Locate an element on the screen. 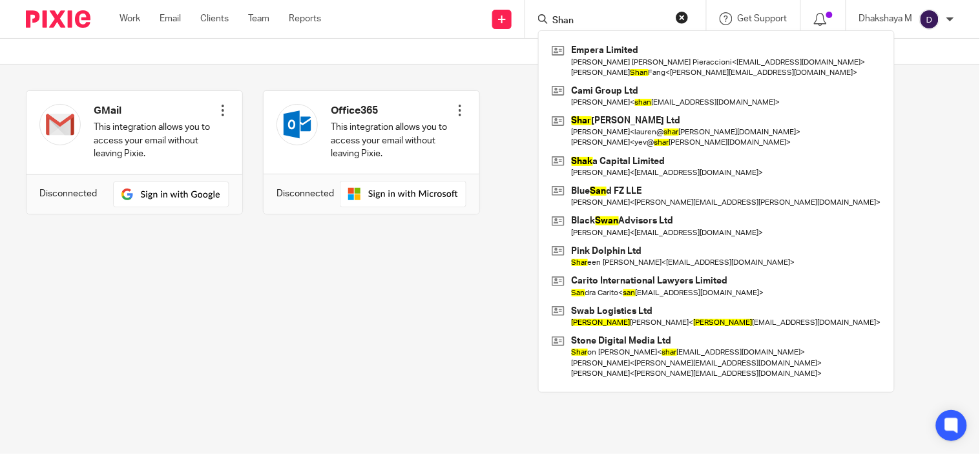 This screenshot has width=980, height=454. img: Pixie is located at coordinates (58, 19).